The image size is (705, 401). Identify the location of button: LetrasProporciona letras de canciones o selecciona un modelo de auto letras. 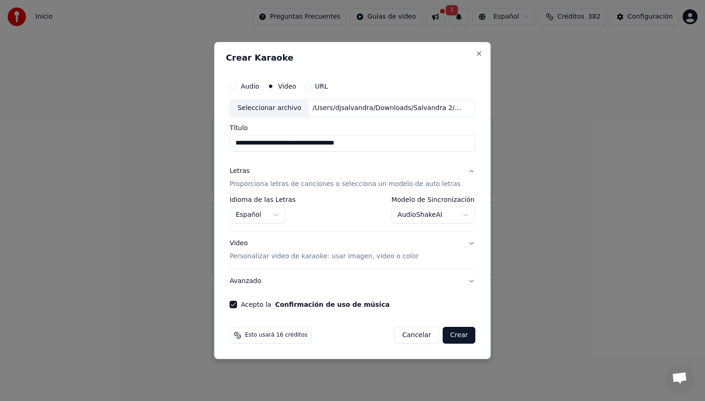
(352, 178).